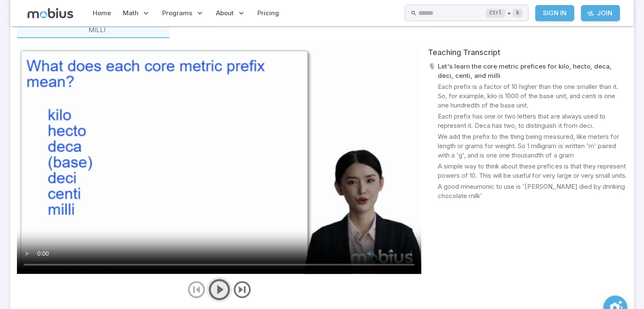 This screenshot has width=644, height=309. Describe the element at coordinates (517, 13) in the screenshot. I see `kbd: k` at that location.